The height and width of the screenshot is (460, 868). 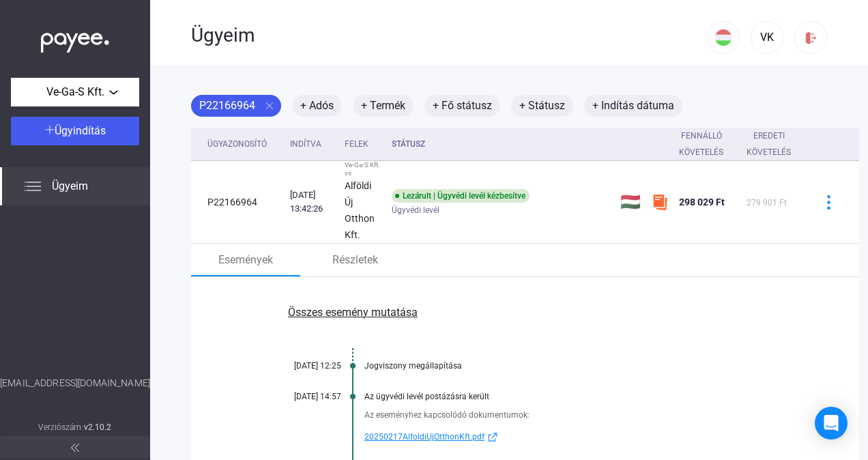 What do you see at coordinates (723, 37) in the screenshot?
I see `button: HU` at bounding box center [723, 37].